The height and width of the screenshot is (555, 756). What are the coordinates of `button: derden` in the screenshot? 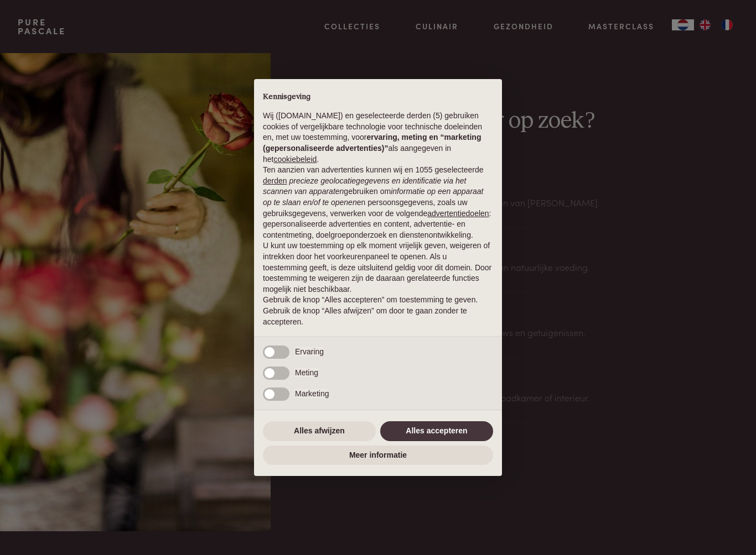 It's located at (275, 181).